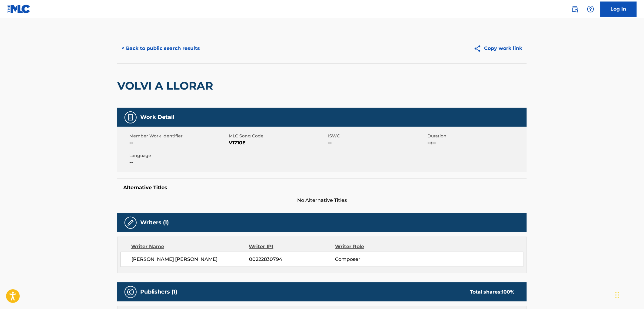  What do you see at coordinates (160, 49) in the screenshot?
I see `button: < Back to public search results` at bounding box center [160, 49].